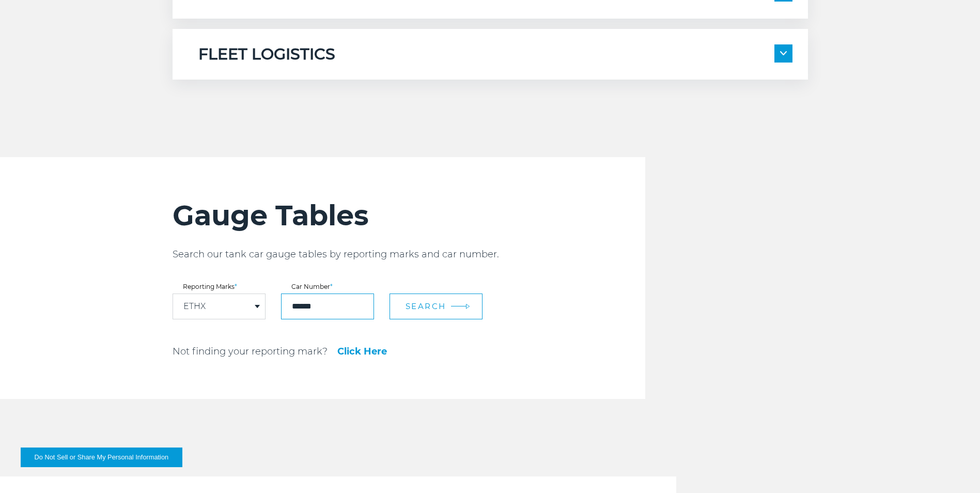 The height and width of the screenshot is (493, 980). Describe the element at coordinates (409, 215) in the screenshot. I see `h2: Gauge Tables` at that location.